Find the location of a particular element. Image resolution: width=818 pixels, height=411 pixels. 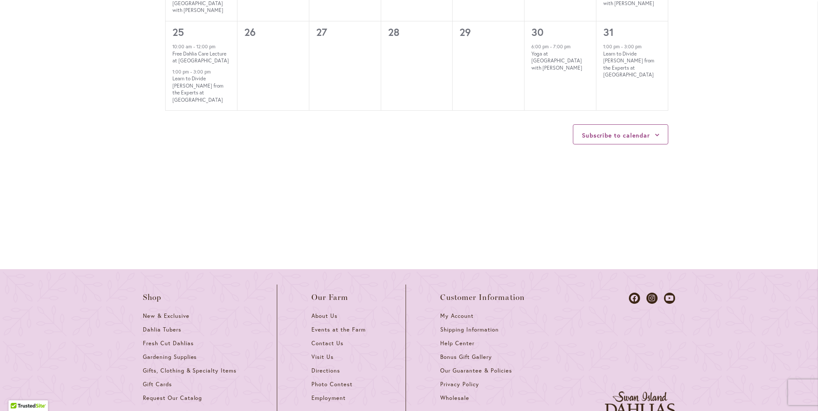

span: Customer Information is located at coordinates (482, 298).